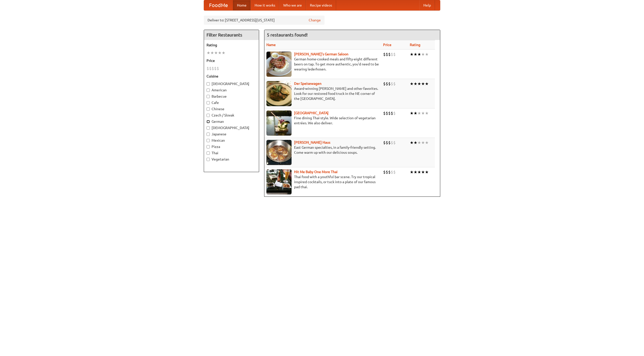 Image resolution: width=644 pixels, height=356 pixels. I want to click on p: German home-cooked meals and fifty-eight different beers on tap. To get more authentic, you'd nee..., so click(322, 64).